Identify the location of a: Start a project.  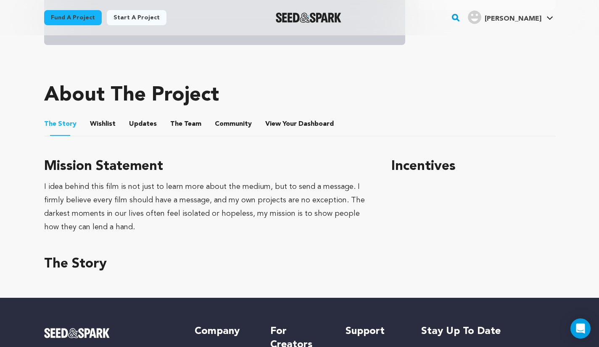
(137, 18).